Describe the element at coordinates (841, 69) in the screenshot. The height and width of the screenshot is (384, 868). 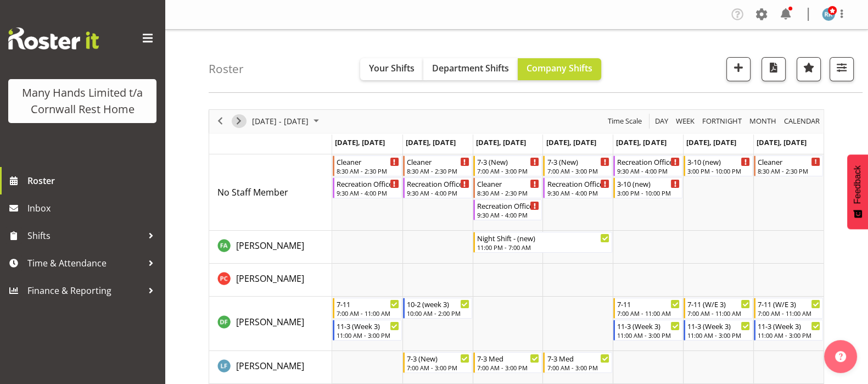
I see `button: Filter Shifts` at that location.